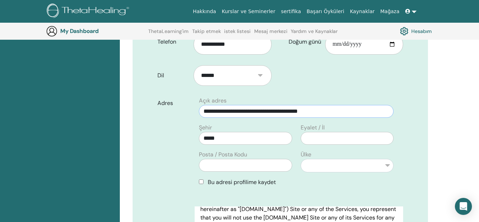 This screenshot has height=222, width=479. Describe the element at coordinates (313, 128) in the screenshot. I see `label: Eyalet / İl` at that location.